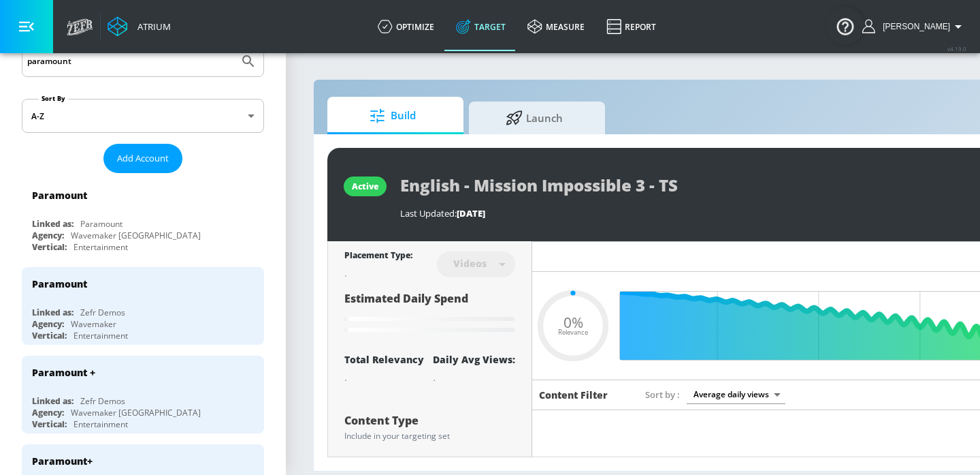  What do you see at coordinates (143, 158) in the screenshot?
I see `button: Add Account` at bounding box center [143, 158].